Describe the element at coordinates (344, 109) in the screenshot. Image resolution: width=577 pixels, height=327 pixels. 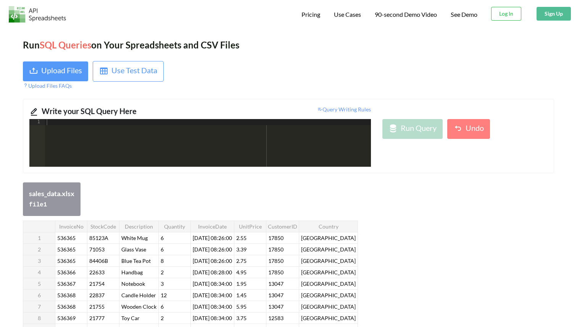
I see `span: Query Writing Rules` at that location.